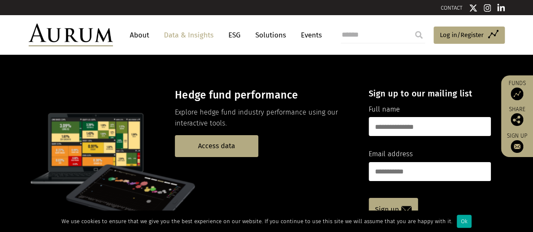  What do you see at coordinates (487, 8) in the screenshot?
I see `img: Instagram icon` at bounding box center [487, 8].